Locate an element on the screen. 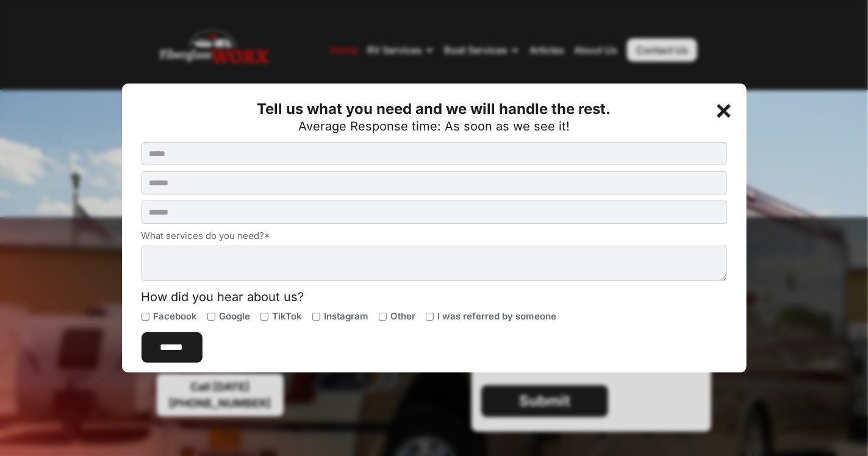 Image resolution: width=868 pixels, height=456 pixels. strong: Tell us what you need and we will handle the rest. is located at coordinates (434, 108).